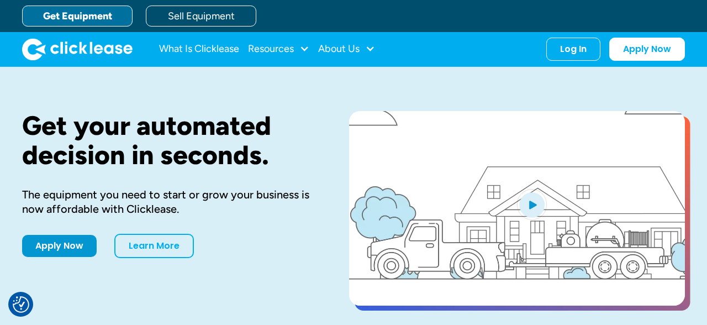  Describe the element at coordinates (278, 49) in the screenshot. I see `div: Resources` at that location.